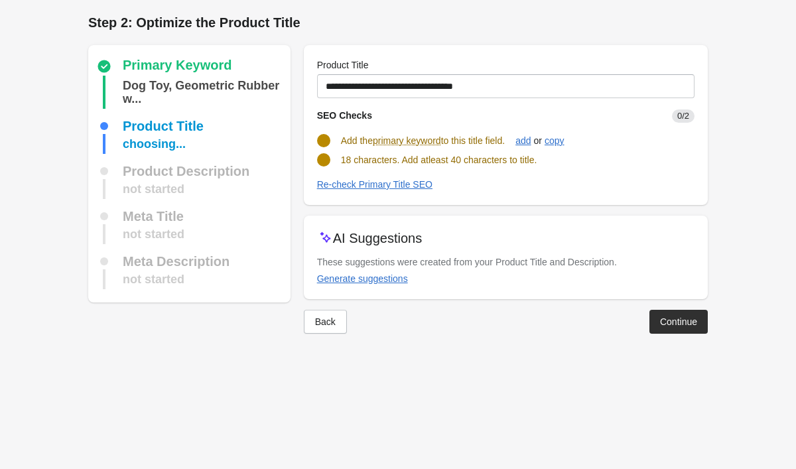  Describe the element at coordinates (325, 322) in the screenshot. I see `div: Back` at that location.